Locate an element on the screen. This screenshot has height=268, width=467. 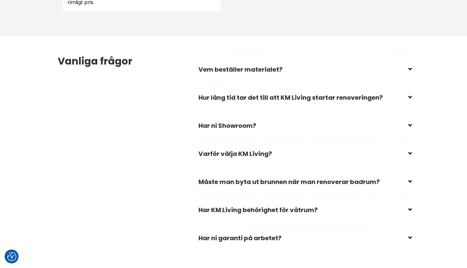
h2: Har ni Showroom? is located at coordinates (304, 128).